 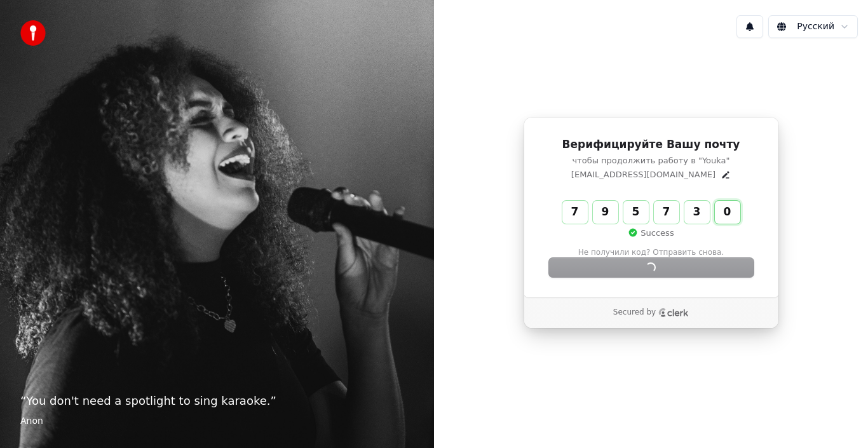 What do you see at coordinates (33, 33) in the screenshot?
I see `img: youka` at bounding box center [33, 33].